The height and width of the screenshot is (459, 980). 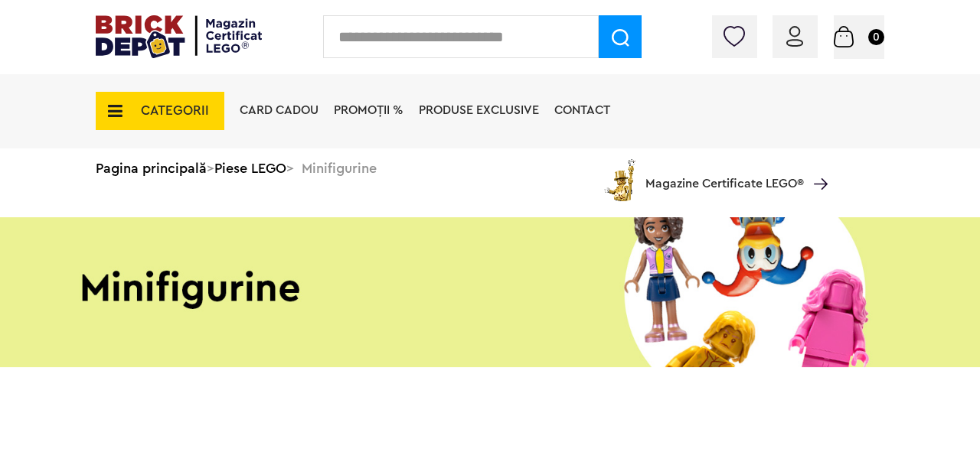 What do you see at coordinates (278, 110) in the screenshot?
I see `a: Card Cadou` at bounding box center [278, 110].